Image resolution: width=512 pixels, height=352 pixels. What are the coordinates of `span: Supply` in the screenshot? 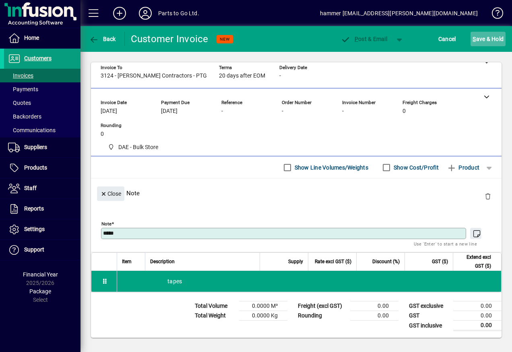 It's located at (295, 262).